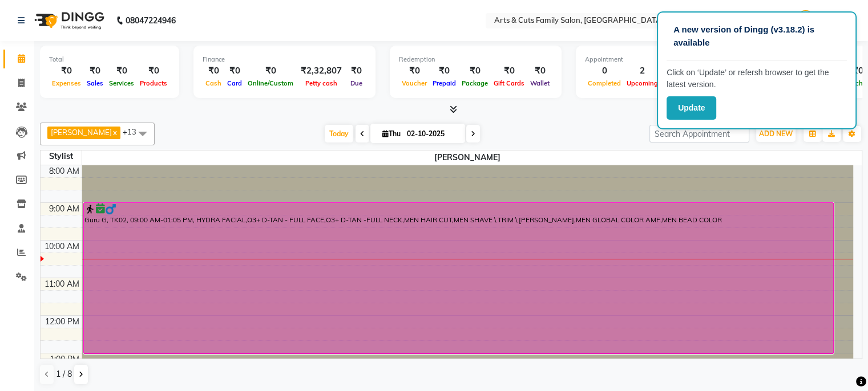  What do you see at coordinates (68, 20) in the screenshot?
I see `img: logo` at bounding box center [68, 20].